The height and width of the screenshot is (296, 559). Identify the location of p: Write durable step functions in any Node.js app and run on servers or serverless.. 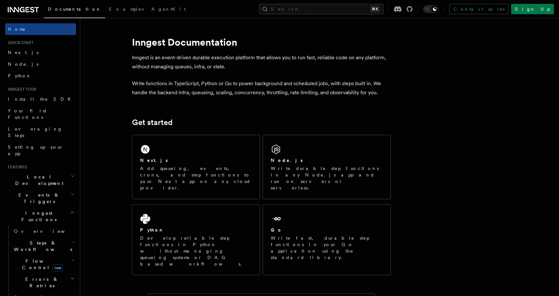
(327, 178).